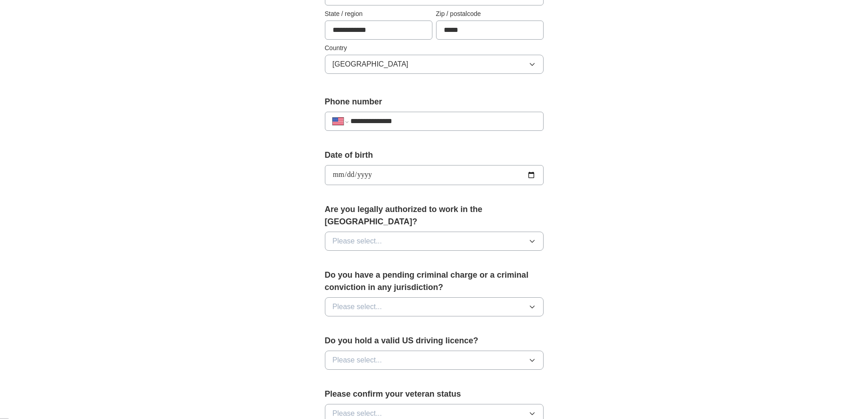  What do you see at coordinates (434, 102) in the screenshot?
I see `label: Phone number` at bounding box center [434, 102].